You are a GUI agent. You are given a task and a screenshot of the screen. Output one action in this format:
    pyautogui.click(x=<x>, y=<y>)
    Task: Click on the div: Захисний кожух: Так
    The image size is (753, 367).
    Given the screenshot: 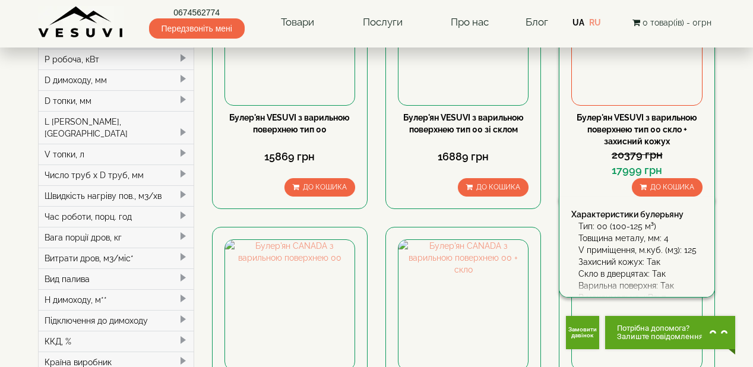 What is the action you would take?
    pyautogui.click(x=640, y=262)
    